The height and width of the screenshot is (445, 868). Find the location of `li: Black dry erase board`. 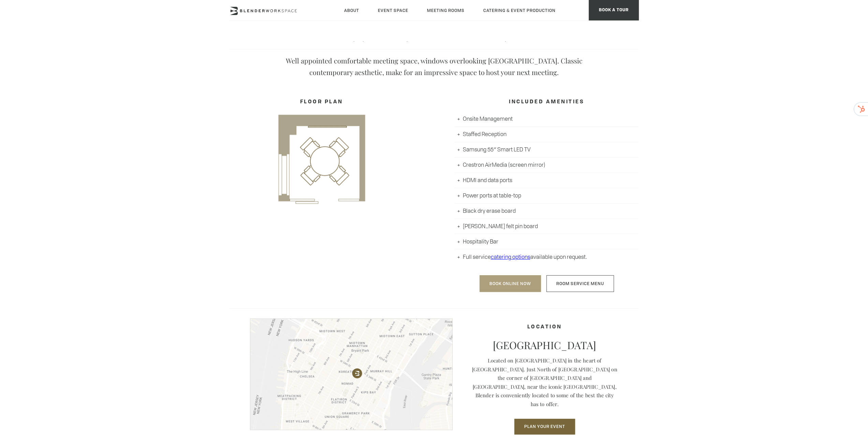

li: Black dry erase board is located at coordinates (546, 211).